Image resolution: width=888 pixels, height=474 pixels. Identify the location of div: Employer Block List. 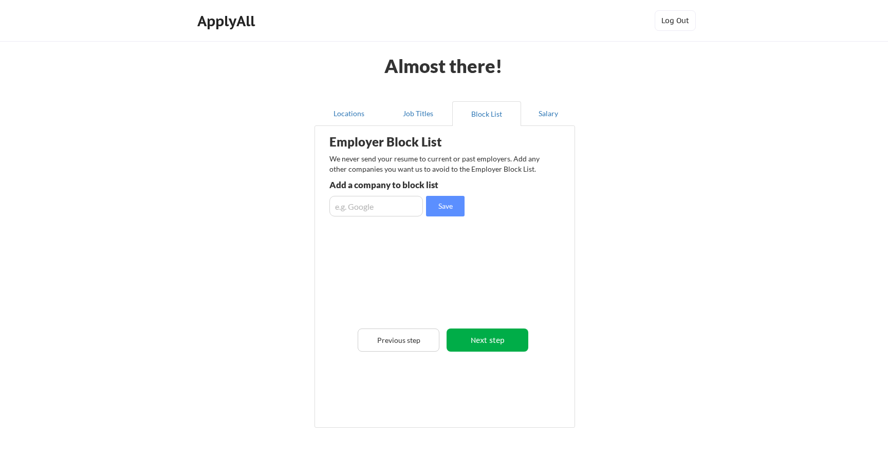
(410, 142).